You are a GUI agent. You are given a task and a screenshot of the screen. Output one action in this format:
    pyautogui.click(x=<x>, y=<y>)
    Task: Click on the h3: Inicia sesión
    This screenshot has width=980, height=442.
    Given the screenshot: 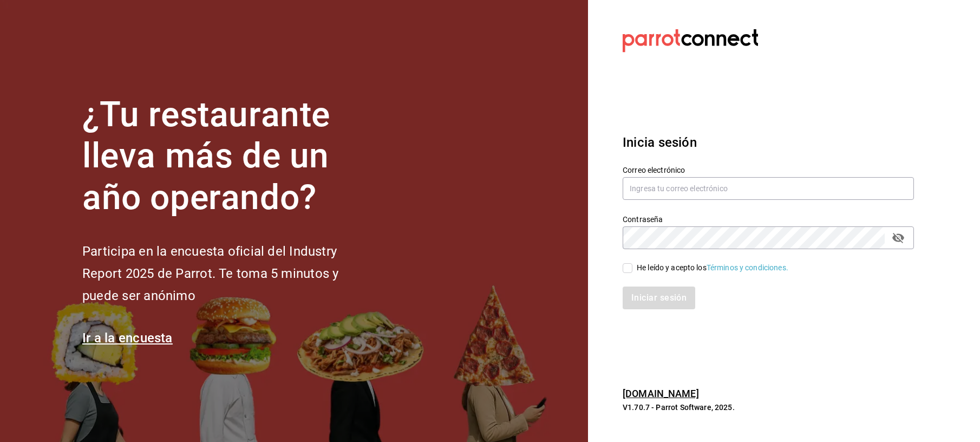 What is the action you would take?
    pyautogui.click(x=769, y=142)
    